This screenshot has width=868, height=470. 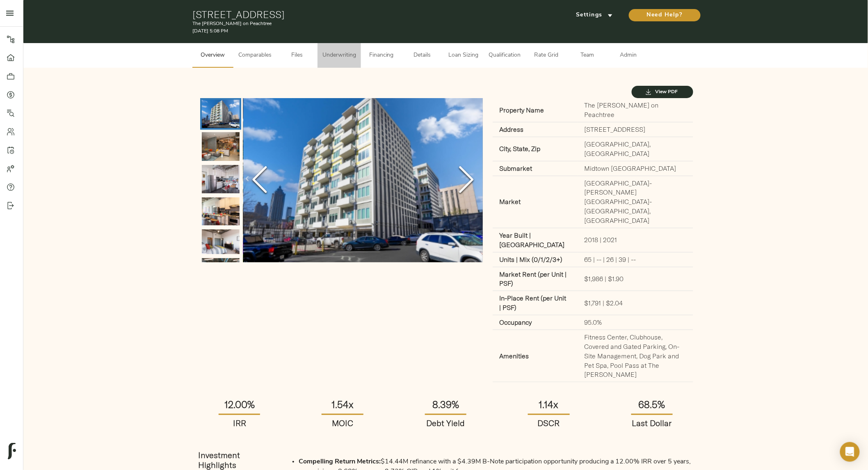 I want to click on span: View PDF, so click(x=663, y=92).